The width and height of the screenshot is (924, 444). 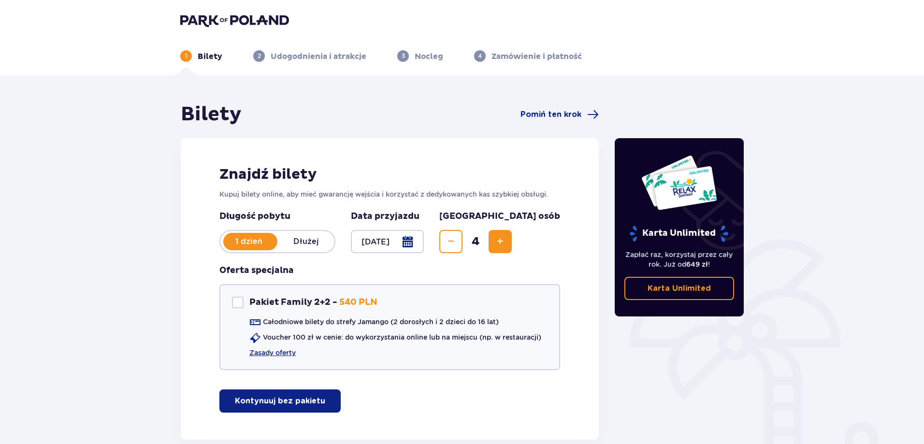 I want to click on a: Karta Unlimited, so click(x=679, y=288).